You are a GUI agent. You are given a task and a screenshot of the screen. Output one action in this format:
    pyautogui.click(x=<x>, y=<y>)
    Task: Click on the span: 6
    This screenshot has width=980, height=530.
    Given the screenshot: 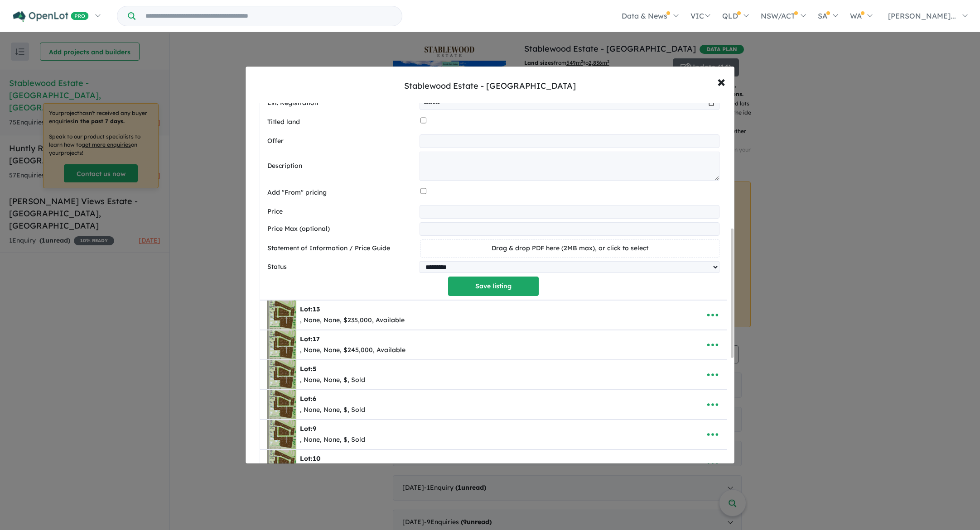 What is the action you would take?
    pyautogui.click(x=314, y=399)
    